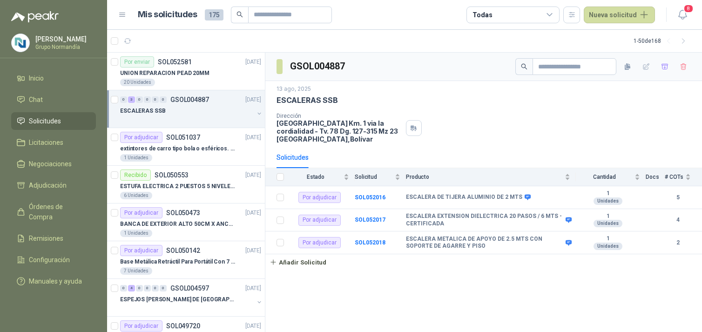 The width and height of the screenshot is (702, 332). Describe the element at coordinates (178, 224) in the screenshot. I see `p: BANCA DE EXTERIOR ALTO 50CM X ANCHO 100CM FONDO 45CM CON ESPALDAR` at that location.